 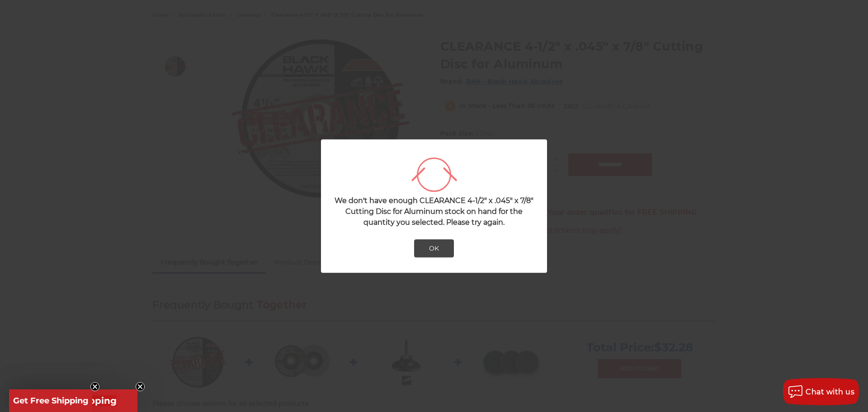 What do you see at coordinates (434, 249) in the screenshot?
I see `button: OK` at bounding box center [434, 249].